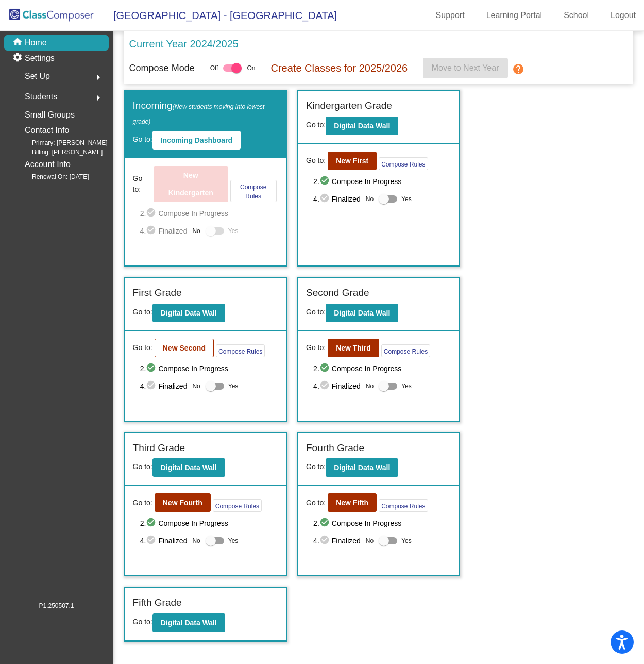  What do you see at coordinates (182, 503) in the screenshot?
I see `b: New Fourth` at bounding box center [182, 503].